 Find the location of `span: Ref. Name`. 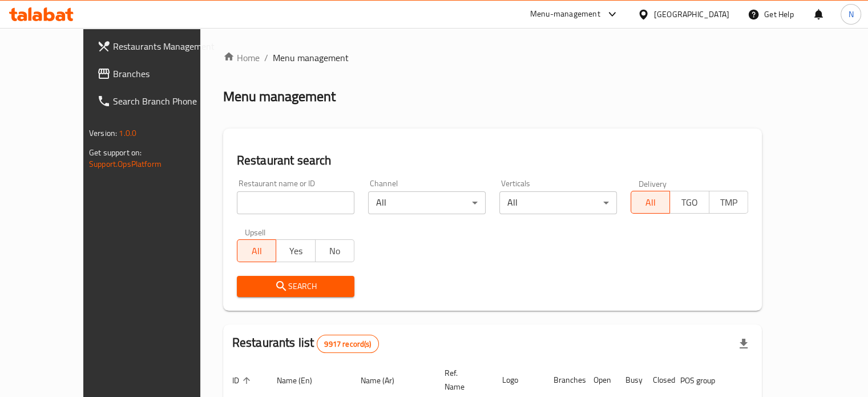

span: Ref. Name is located at coordinates (462, 379).